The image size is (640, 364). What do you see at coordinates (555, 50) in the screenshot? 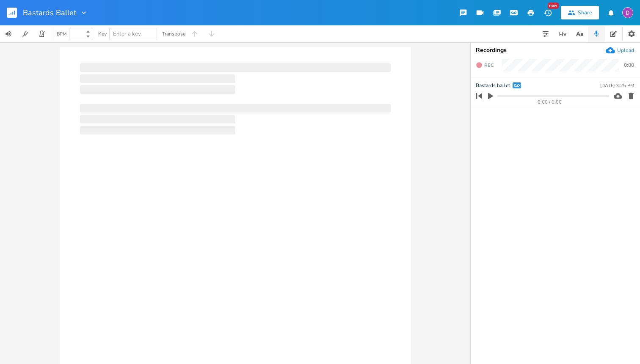
I see `div: Recordings` at bounding box center [555, 50].